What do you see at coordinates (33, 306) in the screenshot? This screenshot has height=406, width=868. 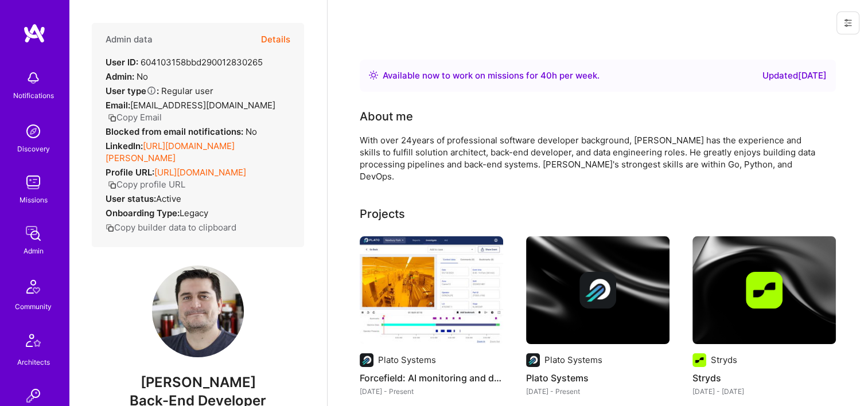 I see `div: Community` at bounding box center [33, 306].